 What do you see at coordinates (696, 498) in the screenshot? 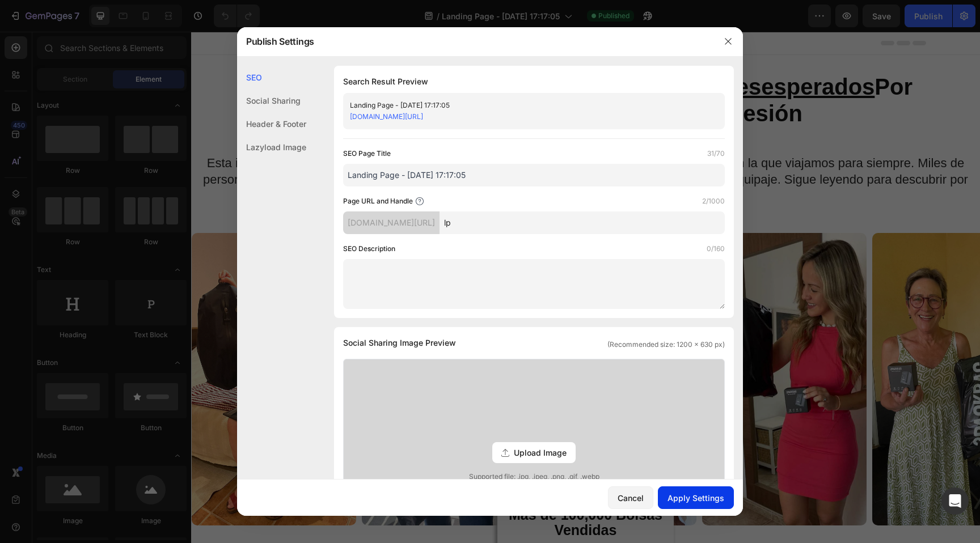
I see `div: Apply Settings` at bounding box center [696, 498].